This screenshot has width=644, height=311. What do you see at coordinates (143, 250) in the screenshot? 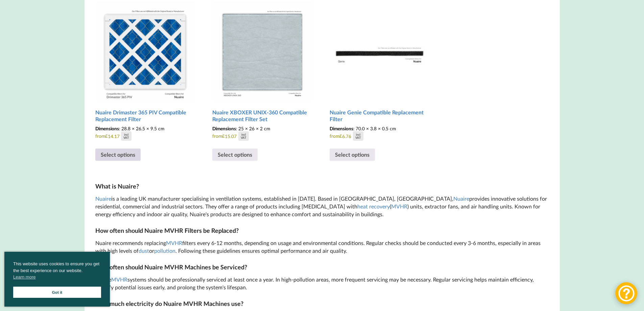
I see `a: dust` at bounding box center [143, 250].